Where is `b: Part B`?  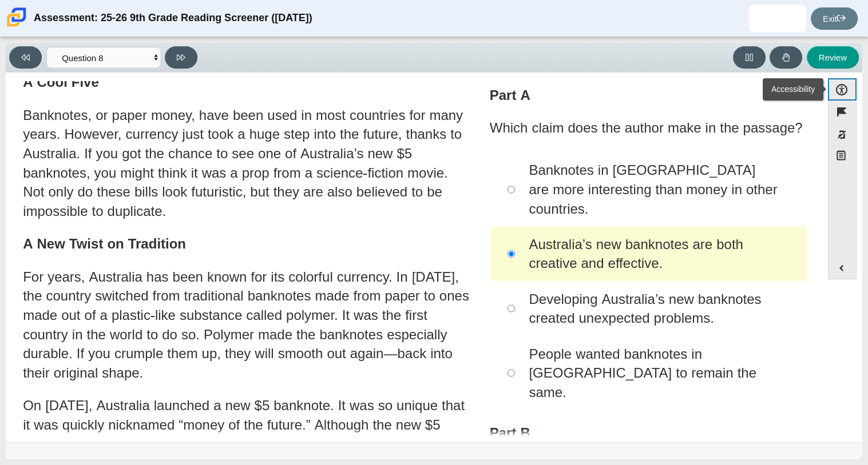
b: Part B is located at coordinates (510, 432).